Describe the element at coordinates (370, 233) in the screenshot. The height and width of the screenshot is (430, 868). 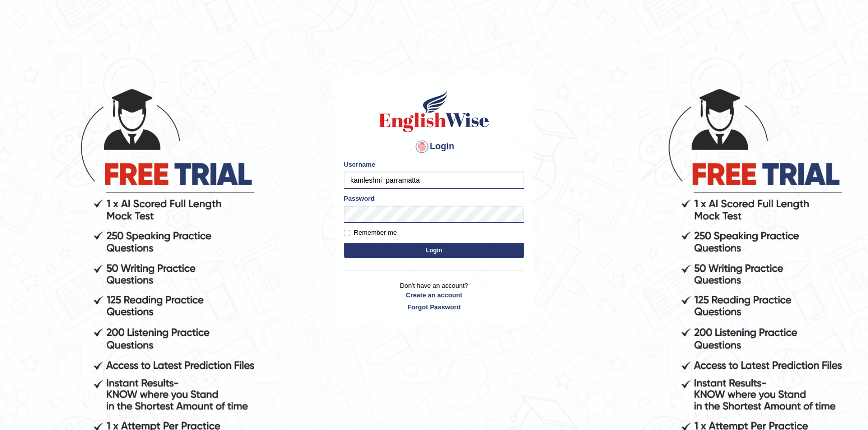
I see `label: Remember me` at that location.